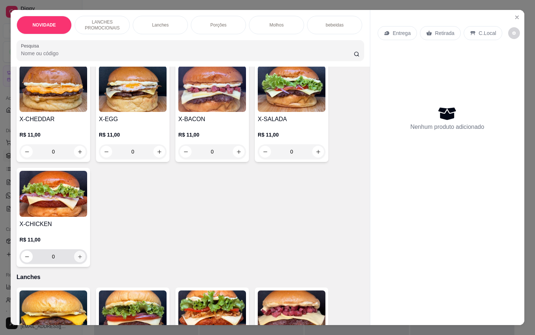 This screenshot has height=335, width=535. What do you see at coordinates (53, 119) in the screenshot?
I see `h4: X-CHEDDAR` at bounding box center [53, 119].